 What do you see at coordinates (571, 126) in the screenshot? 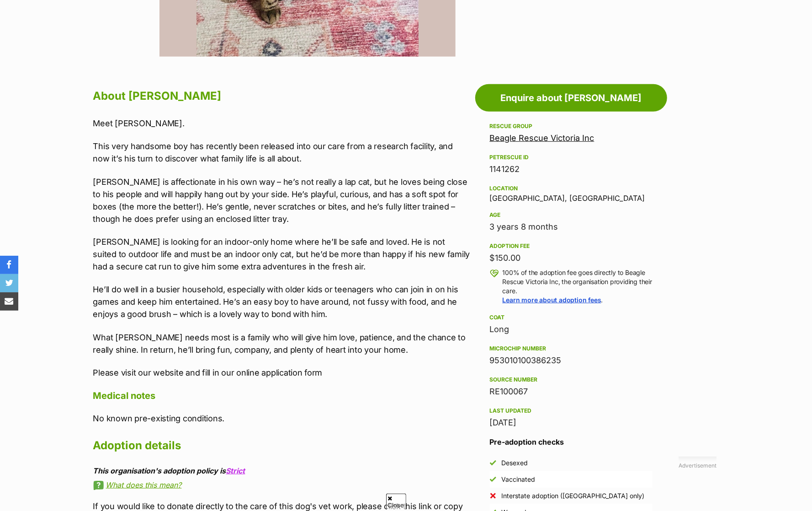
I see `div: Rescue group` at bounding box center [571, 126].